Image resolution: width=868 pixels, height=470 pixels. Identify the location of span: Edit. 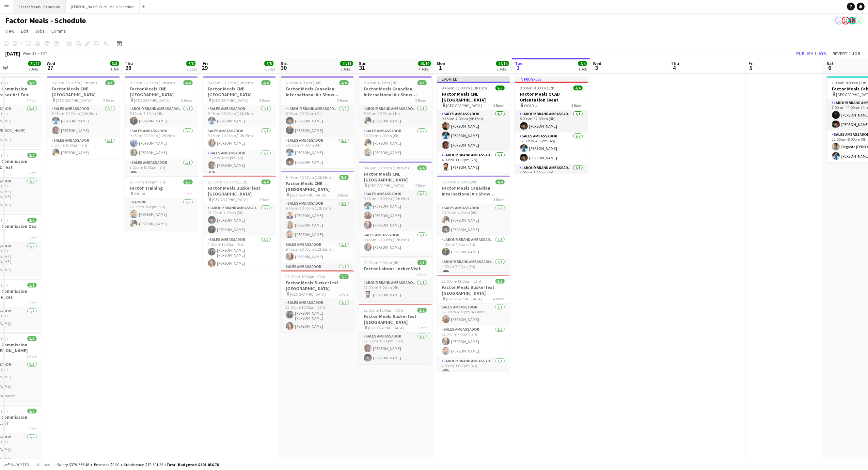
(24, 31).